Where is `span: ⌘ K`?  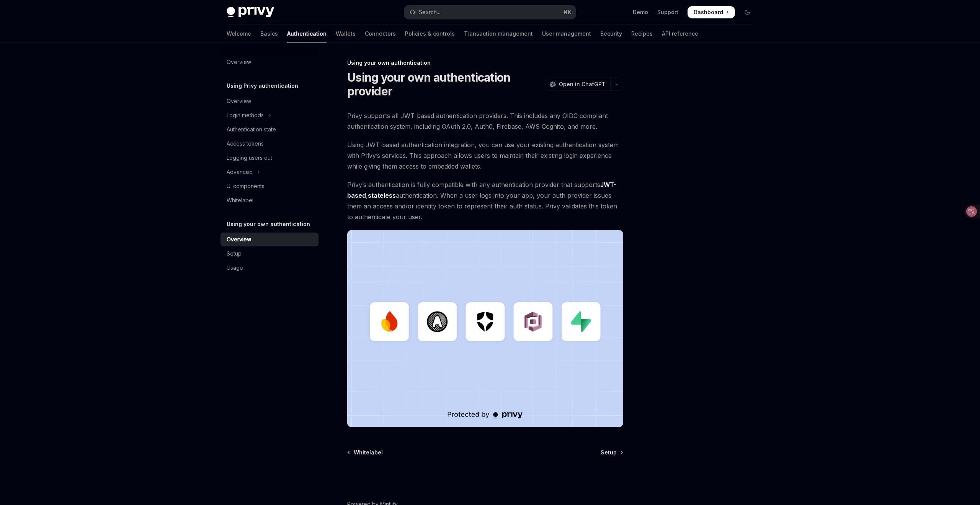 span: ⌘ K is located at coordinates (567, 12).